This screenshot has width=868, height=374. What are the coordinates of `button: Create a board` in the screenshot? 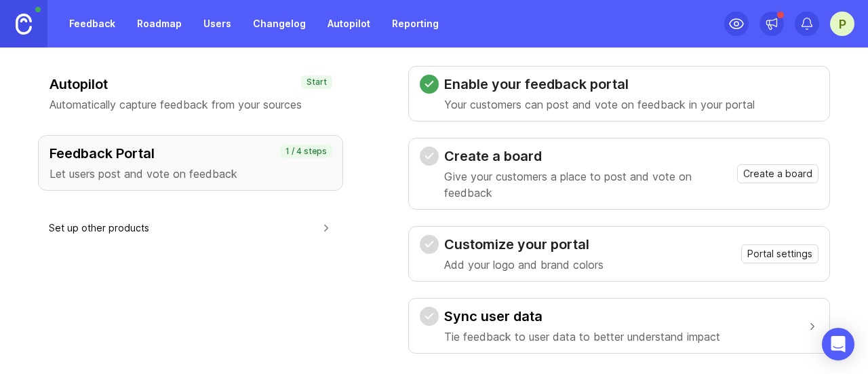 It's located at (778, 174).